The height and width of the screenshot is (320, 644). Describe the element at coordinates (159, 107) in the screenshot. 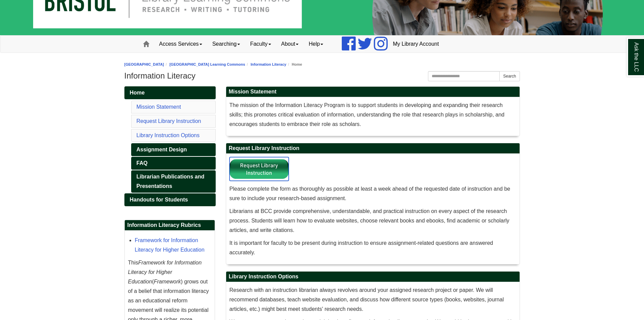

I see `a: Mission Statement` at that location.